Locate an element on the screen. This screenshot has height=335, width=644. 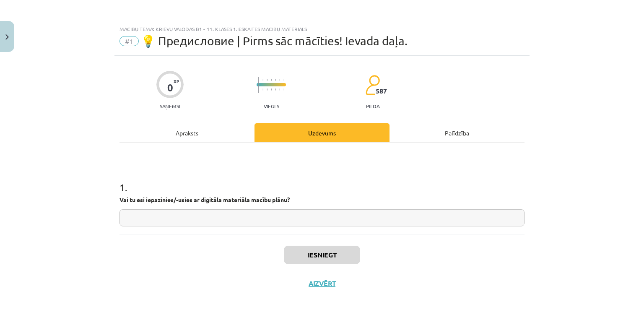
div: Palīdzība is located at coordinates (457, 132).